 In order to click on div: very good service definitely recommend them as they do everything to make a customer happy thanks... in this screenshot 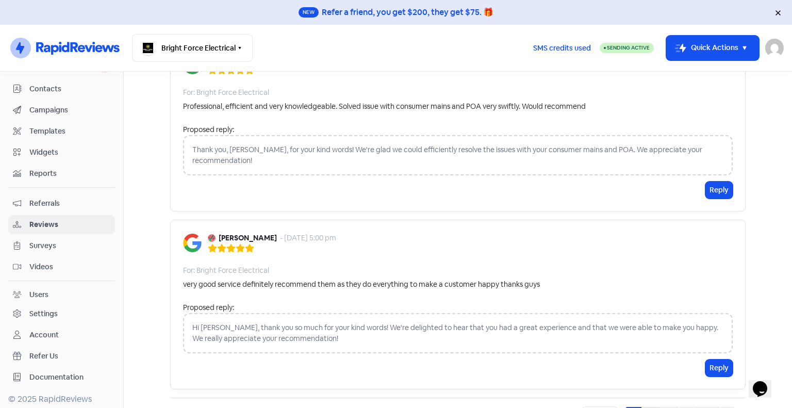, I will do `click(362, 284)`.